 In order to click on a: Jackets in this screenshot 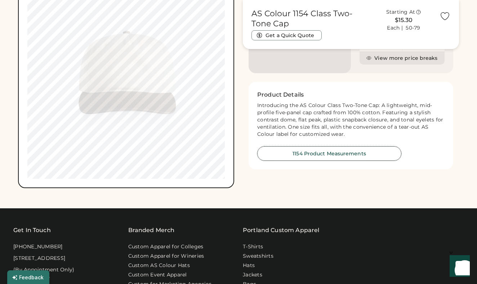, I will do `click(253, 275)`.